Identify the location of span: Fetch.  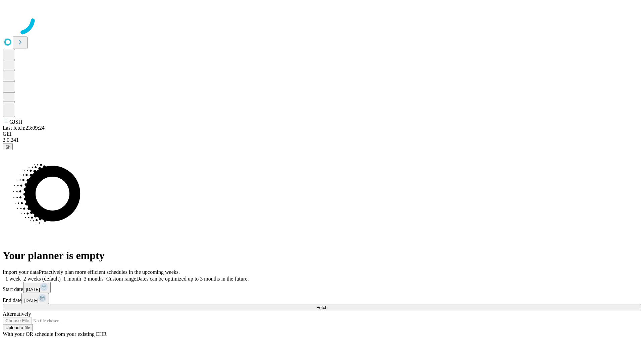
(322, 307).